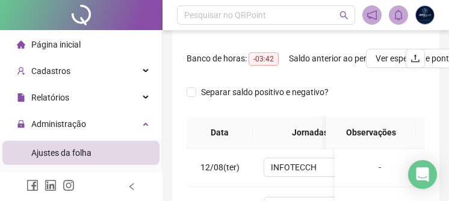 Image resolution: width=449 pixels, height=201 pixels. Describe the element at coordinates (56, 45) in the screenshot. I see `span: Página inicial` at that location.